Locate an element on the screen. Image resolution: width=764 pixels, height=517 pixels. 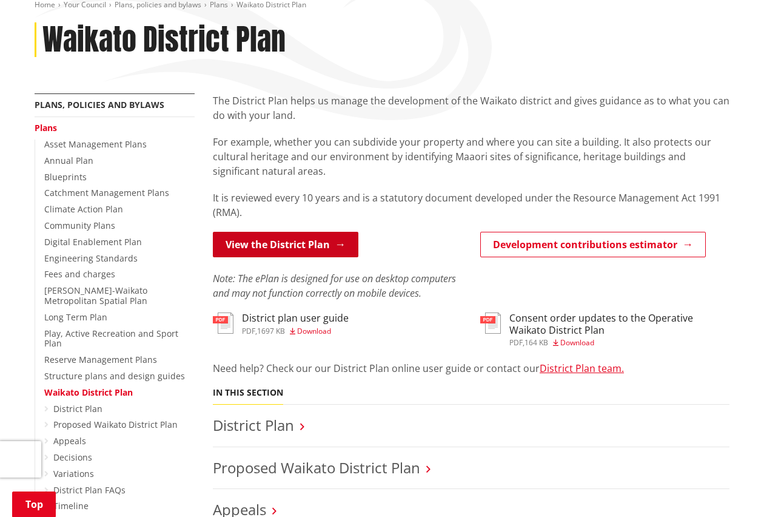
a: Community Plans is located at coordinates (79, 225).